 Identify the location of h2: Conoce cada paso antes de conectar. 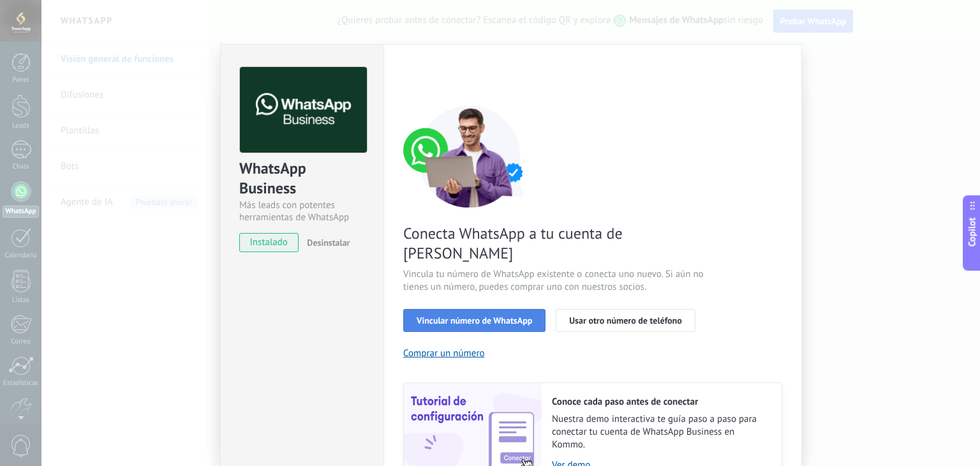
(660, 401).